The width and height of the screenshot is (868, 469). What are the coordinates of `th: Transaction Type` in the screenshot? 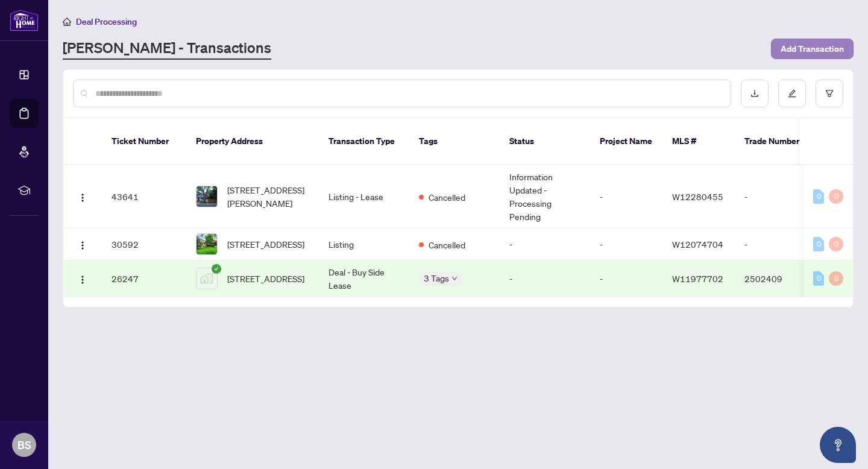 It's located at (364, 141).